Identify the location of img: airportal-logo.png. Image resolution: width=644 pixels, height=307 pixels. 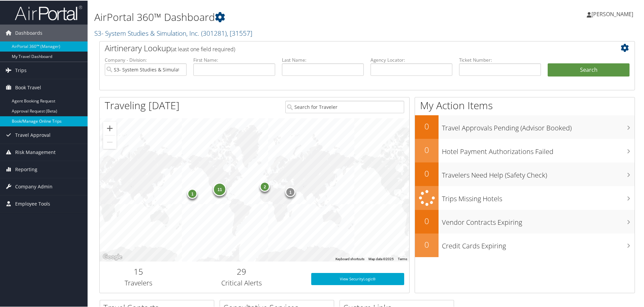
(49, 12).